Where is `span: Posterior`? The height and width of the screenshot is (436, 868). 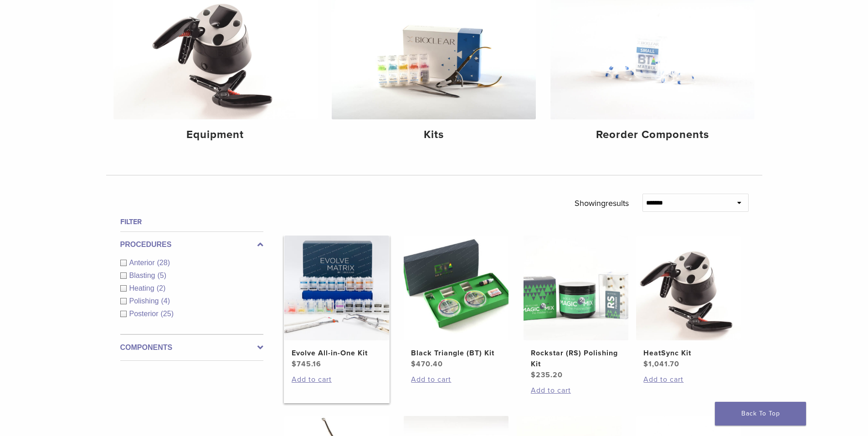 span: Posterior is located at coordinates (145, 313).